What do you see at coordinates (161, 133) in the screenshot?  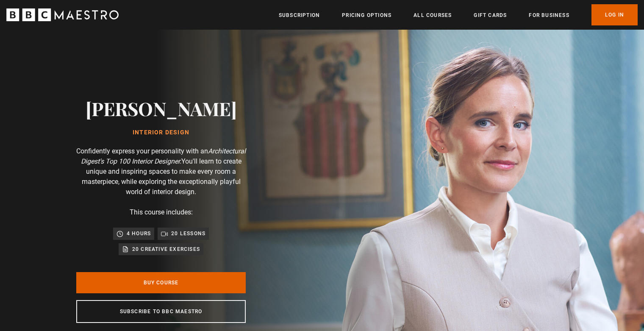 I see `h1: Interior Design` at bounding box center [161, 133].